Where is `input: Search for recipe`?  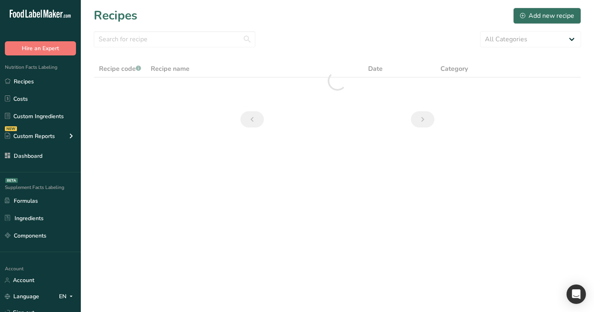
input: Search for recipe is located at coordinates (175, 39).